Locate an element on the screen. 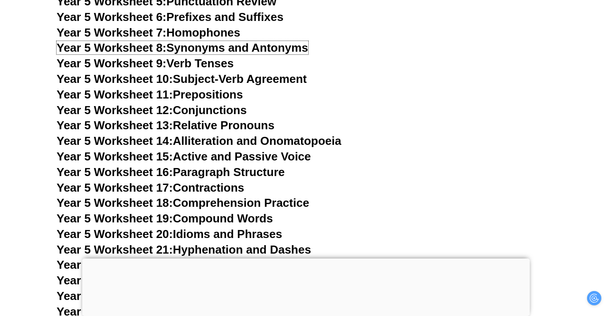 The width and height of the screenshot is (612, 316). span: Year 5 Worksheet 10: is located at coordinates (114, 79).